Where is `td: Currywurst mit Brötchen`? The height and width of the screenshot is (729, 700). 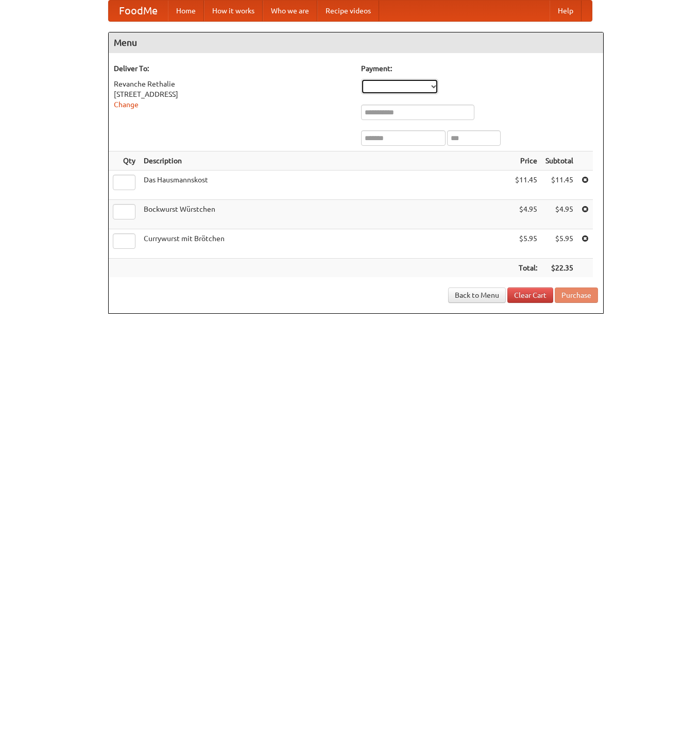 td: Currywurst mit Brötchen is located at coordinates (325, 244).